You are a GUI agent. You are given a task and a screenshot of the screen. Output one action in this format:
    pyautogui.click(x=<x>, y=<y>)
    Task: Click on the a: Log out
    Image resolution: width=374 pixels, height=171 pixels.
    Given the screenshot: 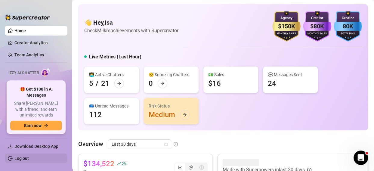 What is the action you would take?
    pyautogui.click(x=22, y=158)
    